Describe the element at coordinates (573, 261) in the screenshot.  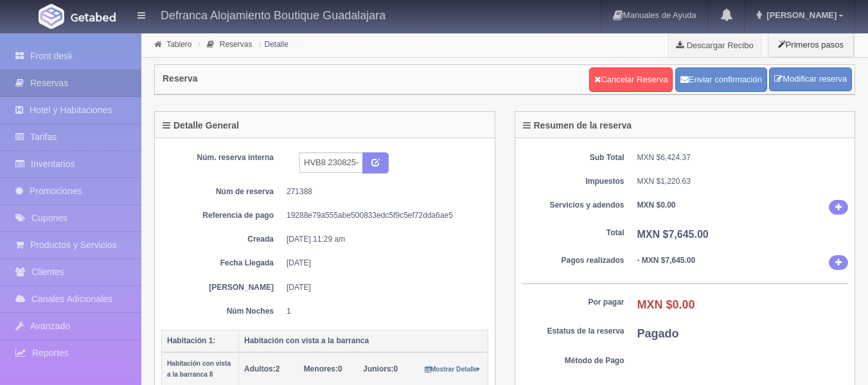
I see `dt: Pagos realizados` at that location.